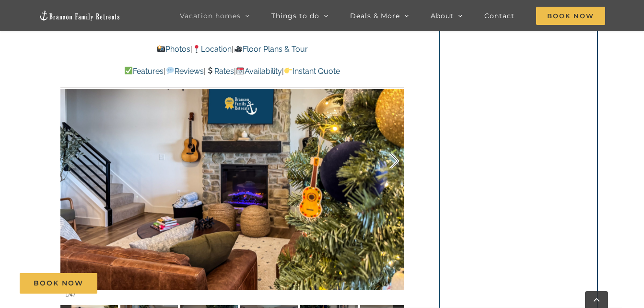  Describe the element at coordinates (144, 71) in the screenshot. I see `a: Features` at that location.